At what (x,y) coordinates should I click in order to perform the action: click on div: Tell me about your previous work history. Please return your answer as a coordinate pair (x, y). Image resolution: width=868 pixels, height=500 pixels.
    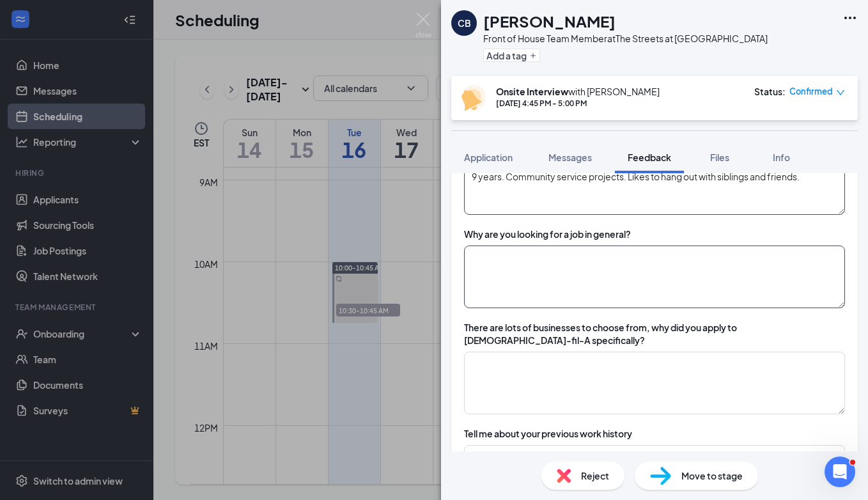
    Looking at the image, I should click on (548, 433).